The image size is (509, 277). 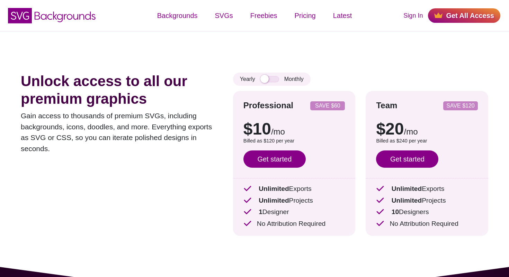 What do you see at coordinates (342, 16) in the screenshot?
I see `a: Latest` at bounding box center [342, 16].